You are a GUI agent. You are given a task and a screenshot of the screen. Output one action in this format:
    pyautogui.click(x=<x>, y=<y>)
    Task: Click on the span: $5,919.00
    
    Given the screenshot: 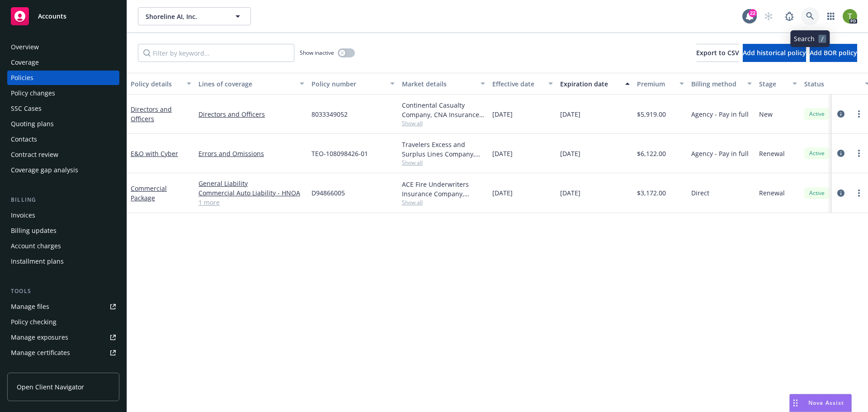 What is the action you would take?
    pyautogui.click(x=652, y=114)
    